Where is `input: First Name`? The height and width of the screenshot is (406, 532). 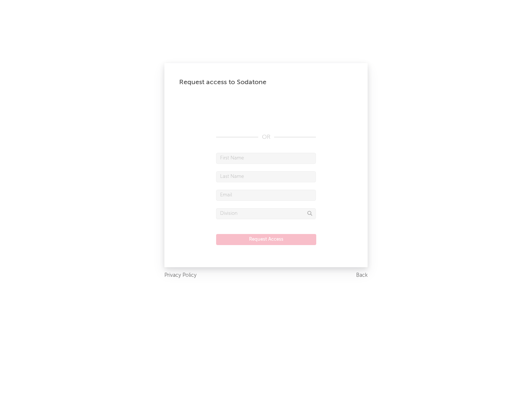
input: First Name is located at coordinates (266, 159).